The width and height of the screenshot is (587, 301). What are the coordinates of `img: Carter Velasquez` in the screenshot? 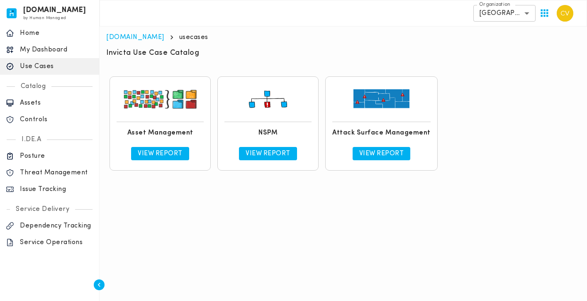 It's located at (565, 13).